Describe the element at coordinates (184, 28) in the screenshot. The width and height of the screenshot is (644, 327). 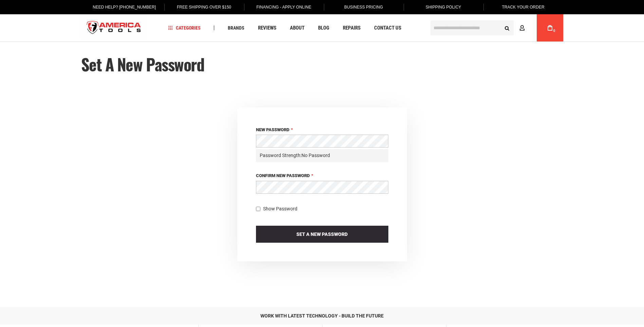
I see `a: Categories` at that location.